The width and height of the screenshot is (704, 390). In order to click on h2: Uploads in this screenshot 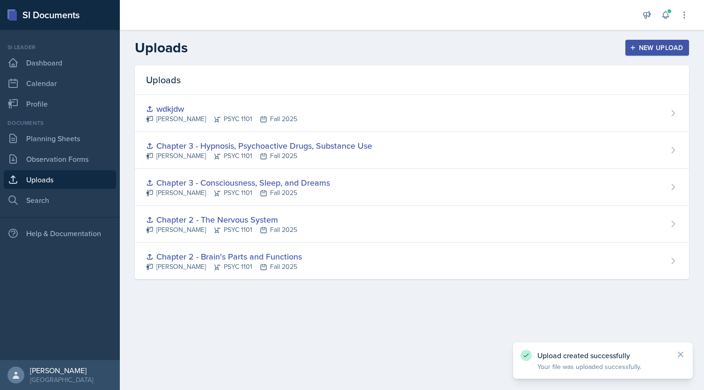, I will do `click(161, 48)`.